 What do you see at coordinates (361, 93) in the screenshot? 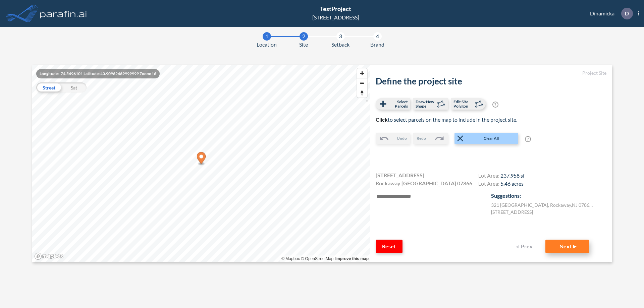
I see `button: Reset bearing to north` at bounding box center [361, 93].